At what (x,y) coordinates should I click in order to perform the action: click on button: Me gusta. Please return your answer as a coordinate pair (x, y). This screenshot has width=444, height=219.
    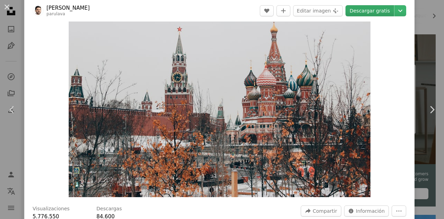
    Looking at the image, I should click on (267, 11).